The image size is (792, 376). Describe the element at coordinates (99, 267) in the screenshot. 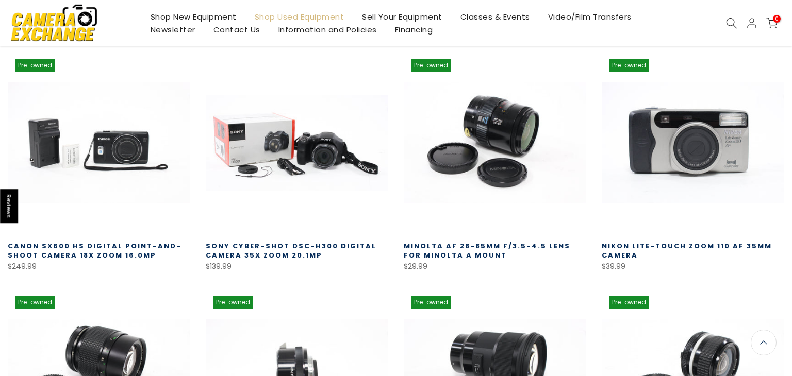

I see `div: $249.99` at that location.